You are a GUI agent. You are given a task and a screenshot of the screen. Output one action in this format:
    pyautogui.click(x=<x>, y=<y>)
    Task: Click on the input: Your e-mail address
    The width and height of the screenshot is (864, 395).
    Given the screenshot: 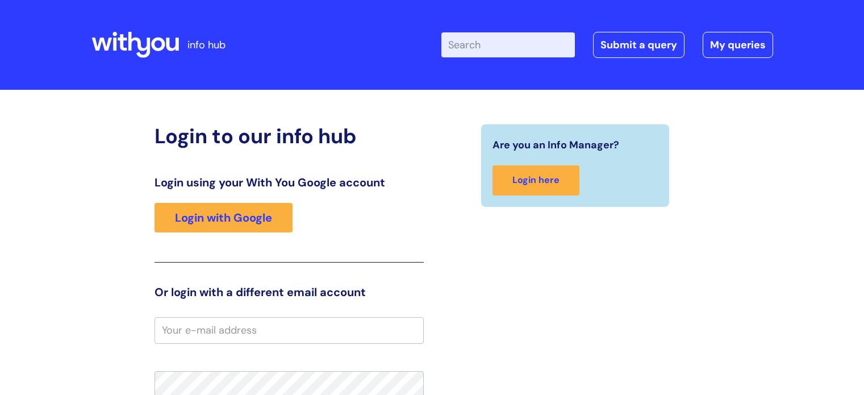 What is the action you would take?
    pyautogui.click(x=289, y=330)
    